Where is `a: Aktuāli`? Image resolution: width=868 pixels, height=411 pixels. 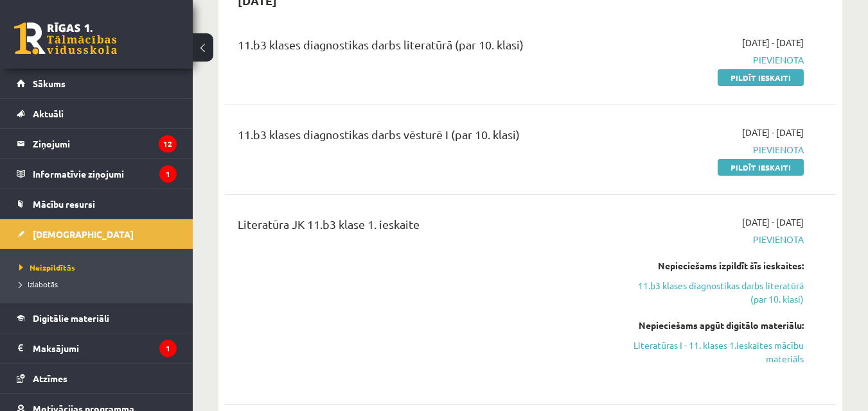
a: Aktuāli is located at coordinates (96, 113).